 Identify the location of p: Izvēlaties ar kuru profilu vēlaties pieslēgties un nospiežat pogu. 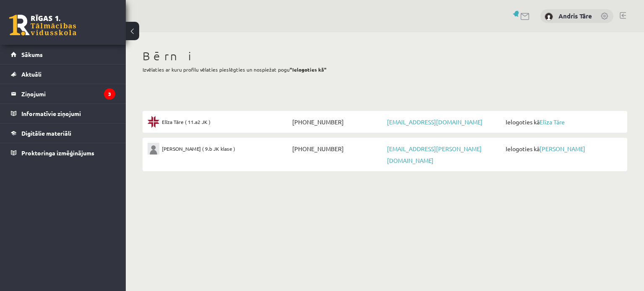
(385, 69).